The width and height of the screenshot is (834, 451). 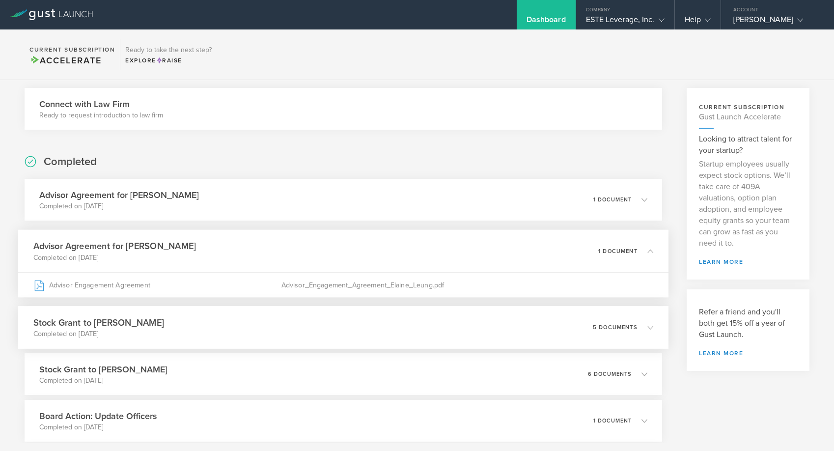 I want to click on p: Startup employees usually expect stock options. We’ll take care of 409A valuations, option plan a..., so click(x=748, y=204).